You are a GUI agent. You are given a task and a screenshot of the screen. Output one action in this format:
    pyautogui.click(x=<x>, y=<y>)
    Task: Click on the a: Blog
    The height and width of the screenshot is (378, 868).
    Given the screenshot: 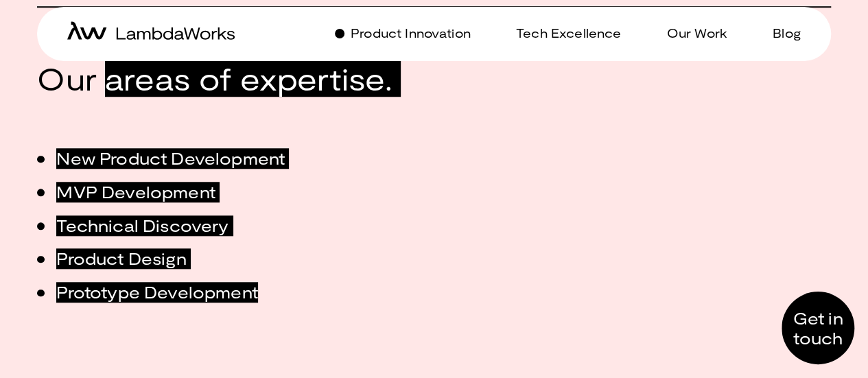 What is the action you would take?
    pyautogui.click(x=778, y=33)
    